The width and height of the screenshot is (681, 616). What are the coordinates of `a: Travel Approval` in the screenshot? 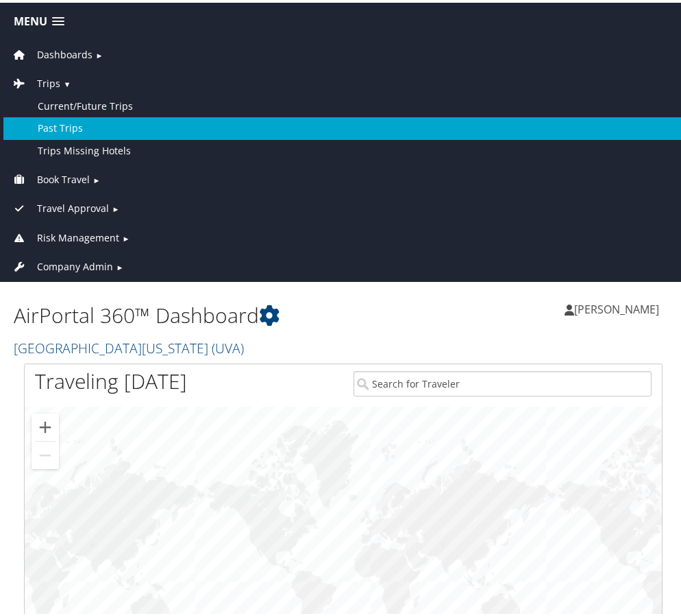 It's located at (59, 205).